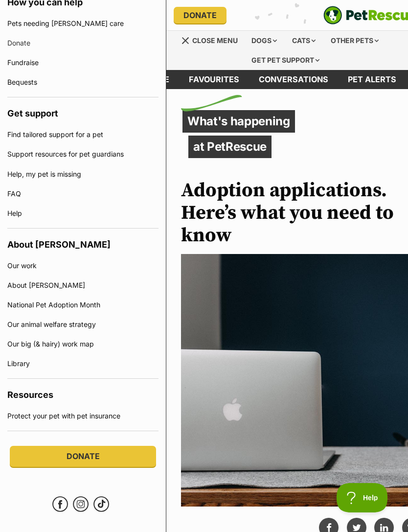 Image resolution: width=408 pixels, height=532 pixels. What do you see at coordinates (101, 504) in the screenshot?
I see `a: TikTok` at bounding box center [101, 504].